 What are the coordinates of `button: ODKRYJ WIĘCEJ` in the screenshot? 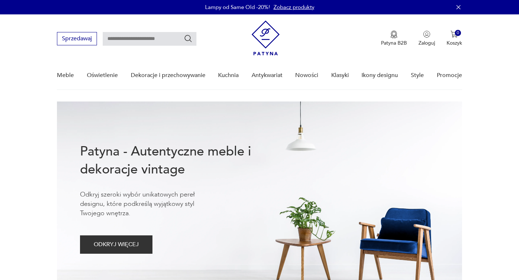 It's located at (116, 245).